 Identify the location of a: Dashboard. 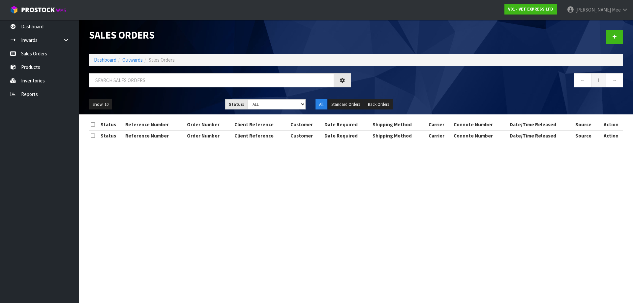
(105, 60).